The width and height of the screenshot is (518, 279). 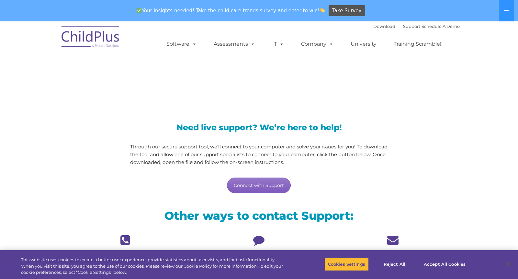 What do you see at coordinates (318, 44) in the screenshot?
I see `a: Company` at bounding box center [318, 44].